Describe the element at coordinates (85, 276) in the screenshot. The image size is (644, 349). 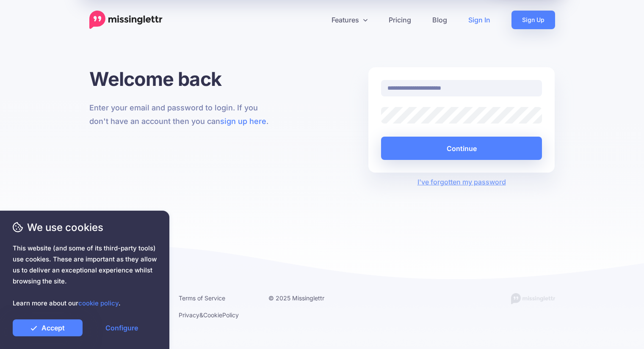
I see `span: This website (and some of its third-party tools) use cookies. These are important as they allow u...` at that location.